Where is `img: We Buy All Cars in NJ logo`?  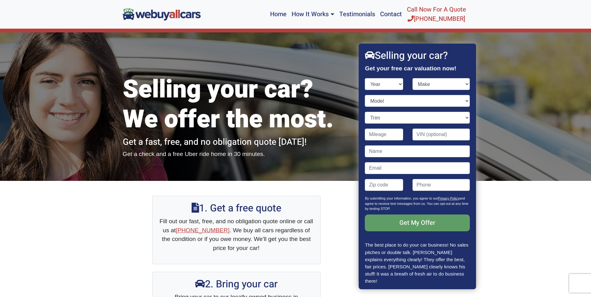
img: We Buy All Cars in NJ logo is located at coordinates (162, 14).